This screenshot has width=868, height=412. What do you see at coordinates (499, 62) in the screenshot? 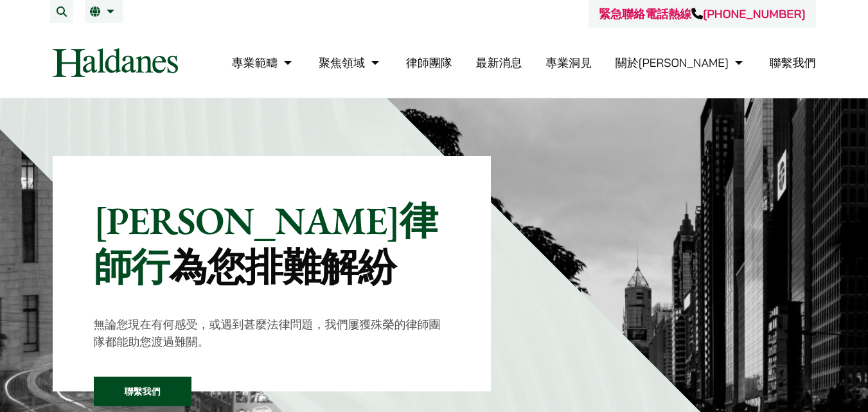
I see `a: 最新消息` at bounding box center [499, 62].